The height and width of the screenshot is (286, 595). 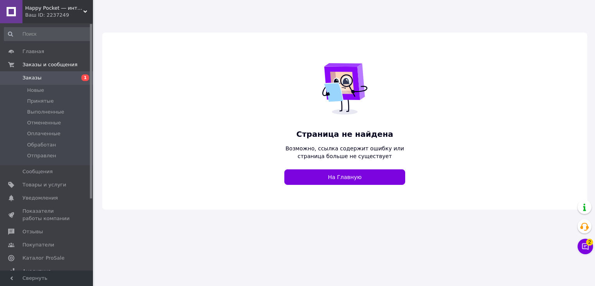 What do you see at coordinates (40, 198) in the screenshot?
I see `span: Уведомления` at bounding box center [40, 198].